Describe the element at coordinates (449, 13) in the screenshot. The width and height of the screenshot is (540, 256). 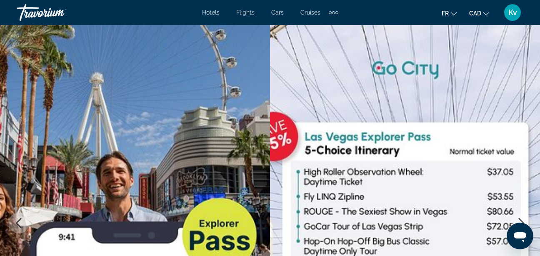
I see `button: Change language` at that location.